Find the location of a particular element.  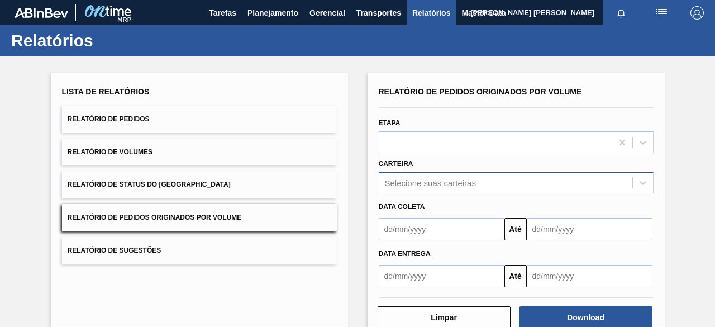

span: Lista de Relatórios is located at coordinates (106, 92).